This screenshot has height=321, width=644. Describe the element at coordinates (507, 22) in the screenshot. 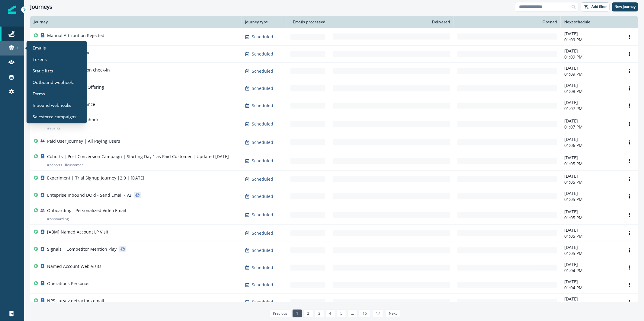

I see `div: Opened` at that location.